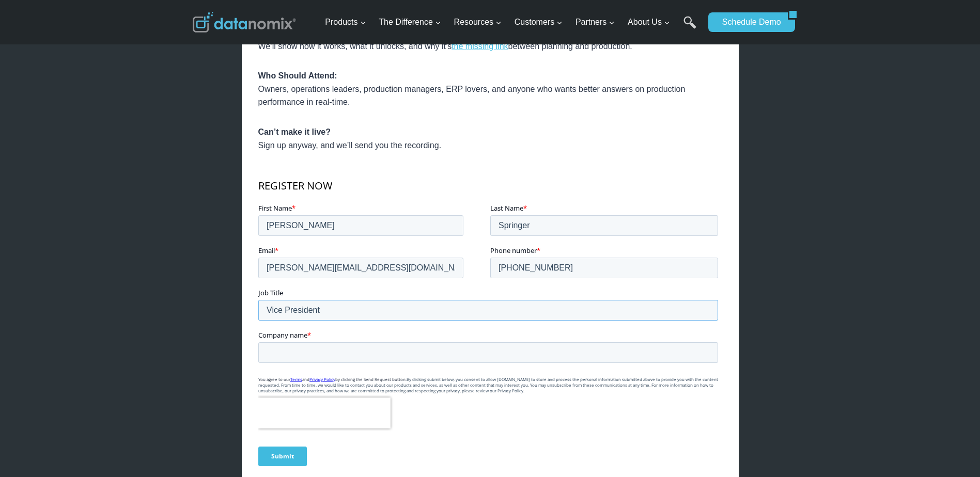 The height and width of the screenshot is (477, 980). What do you see at coordinates (479, 46) in the screenshot?
I see `a: the missing link` at bounding box center [479, 46].